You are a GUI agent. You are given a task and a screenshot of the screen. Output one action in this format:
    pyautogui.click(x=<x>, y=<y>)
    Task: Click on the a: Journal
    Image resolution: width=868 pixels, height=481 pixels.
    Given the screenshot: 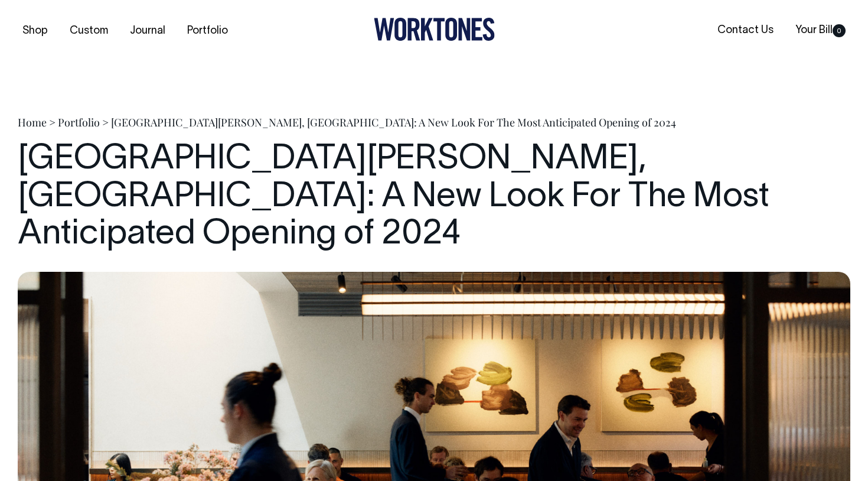 What is the action you would take?
    pyautogui.click(x=147, y=31)
    